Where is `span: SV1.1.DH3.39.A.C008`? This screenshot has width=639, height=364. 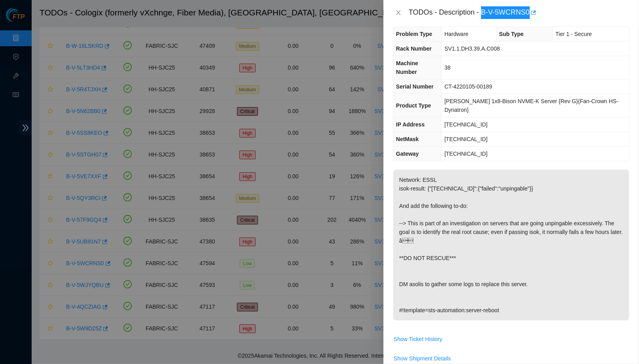
span: SV1.1.DH3.39.A.C008 is located at coordinates (472, 49).